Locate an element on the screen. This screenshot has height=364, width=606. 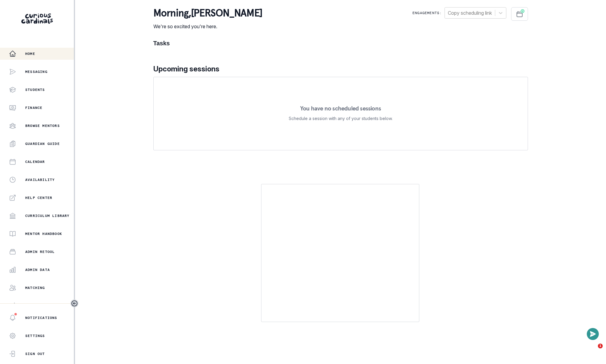
p: You have no scheduled sessions is located at coordinates (340, 109).